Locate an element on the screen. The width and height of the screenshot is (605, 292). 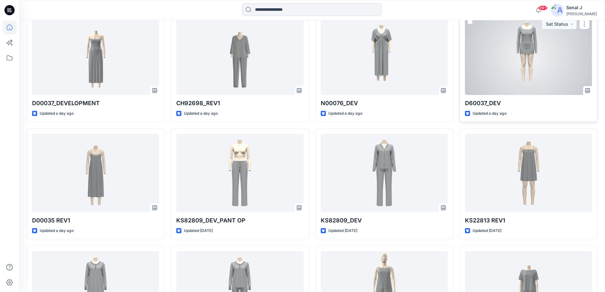
p: D00035 REV1 is located at coordinates (96, 220).